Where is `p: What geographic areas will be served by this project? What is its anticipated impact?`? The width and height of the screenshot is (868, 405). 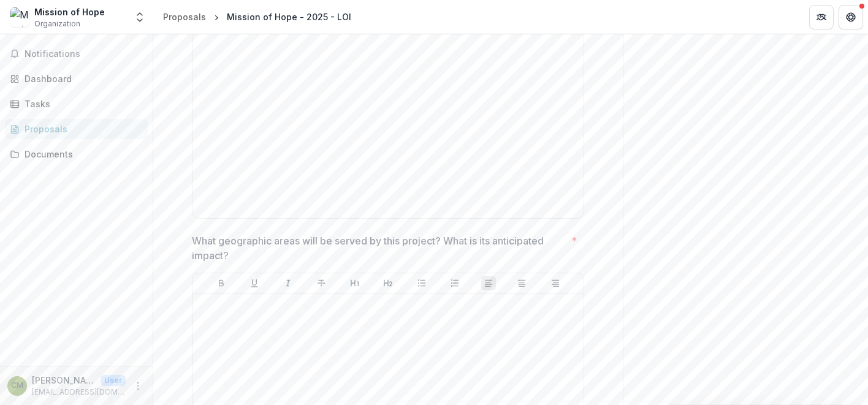 p: What geographic areas will be served by this project? What is its anticipated impact? is located at coordinates (379, 248).